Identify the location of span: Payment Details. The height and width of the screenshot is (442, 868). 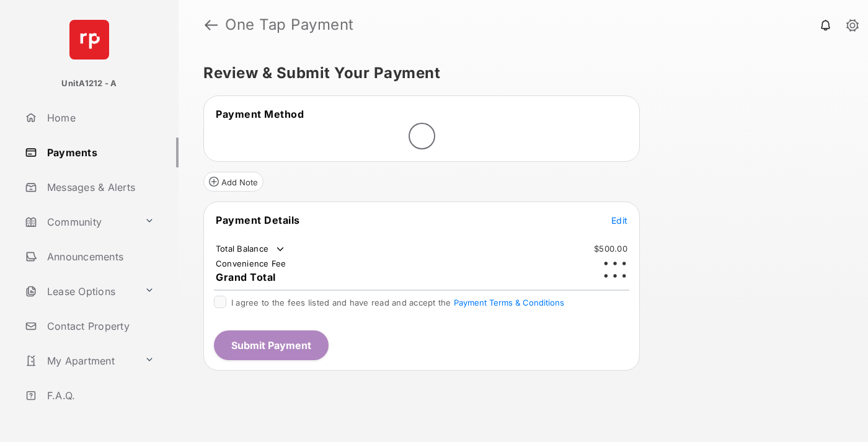
(258, 220).